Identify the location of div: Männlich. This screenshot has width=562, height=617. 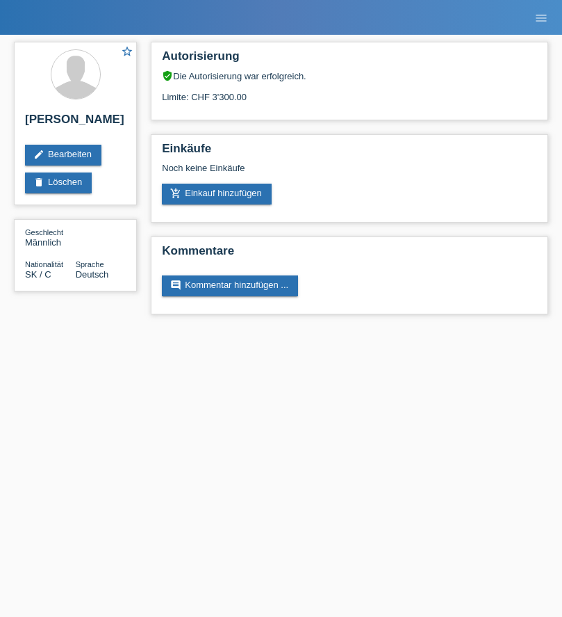
(50, 237).